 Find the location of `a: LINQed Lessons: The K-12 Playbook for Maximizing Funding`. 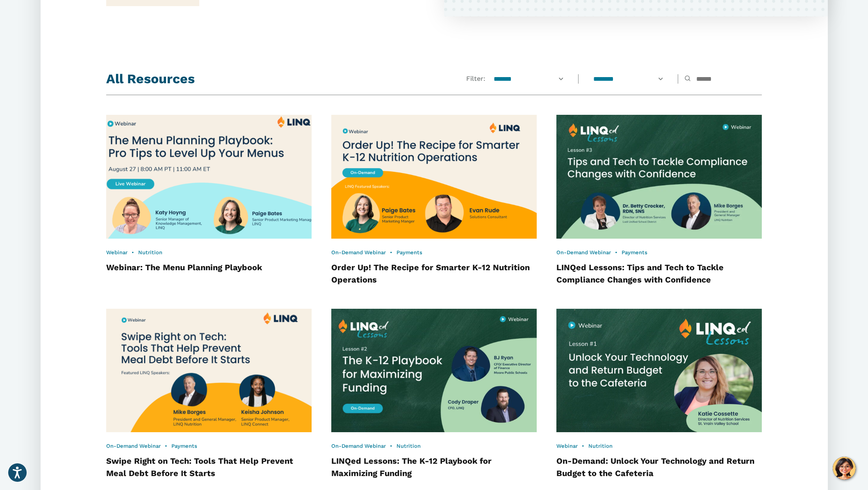

a: LINQed Lessons: The K-12 Playbook for Maximizing Funding is located at coordinates (411, 467).